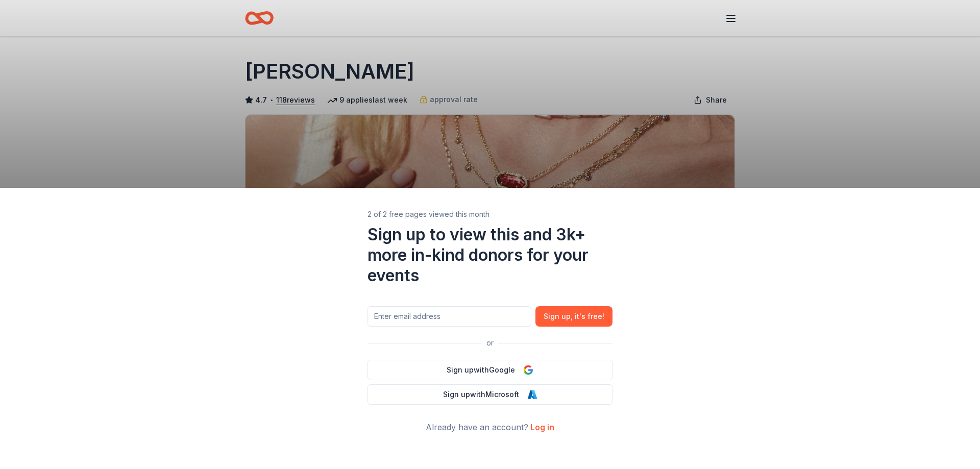 This screenshot has height=469, width=980. What do you see at coordinates (490, 215) in the screenshot?
I see `div: 2 of 2 free pages viewed this month` at bounding box center [490, 215].